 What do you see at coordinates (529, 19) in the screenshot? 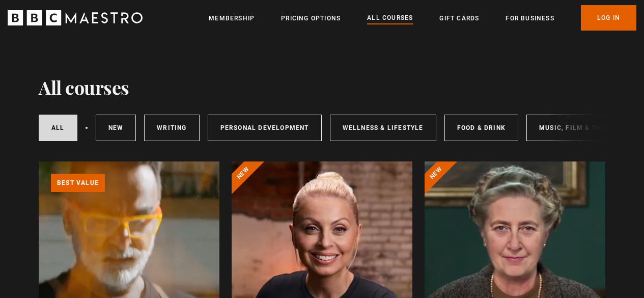
I see `a: For business` at bounding box center [529, 19].